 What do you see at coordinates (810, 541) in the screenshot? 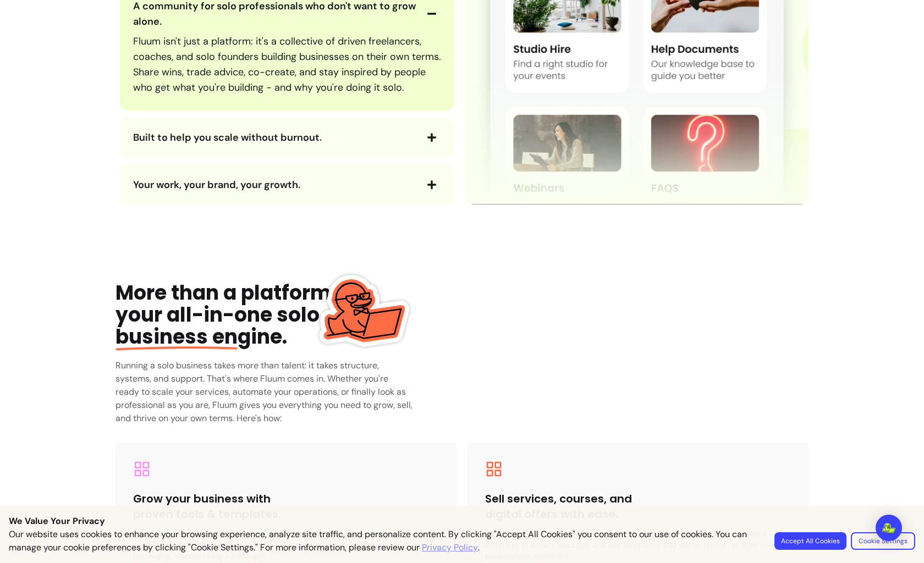
I see `button: Accept All Cookies` at bounding box center [810, 541].